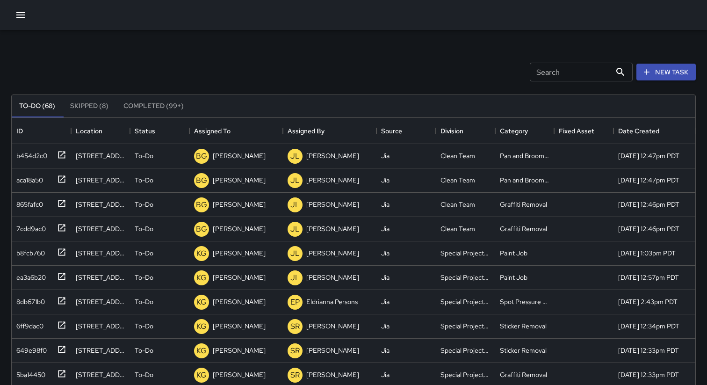 Image resolution: width=707 pixels, height=385 pixels. Describe the element at coordinates (101, 350) in the screenshot. I see `div: 359 Kearny Street` at that location.